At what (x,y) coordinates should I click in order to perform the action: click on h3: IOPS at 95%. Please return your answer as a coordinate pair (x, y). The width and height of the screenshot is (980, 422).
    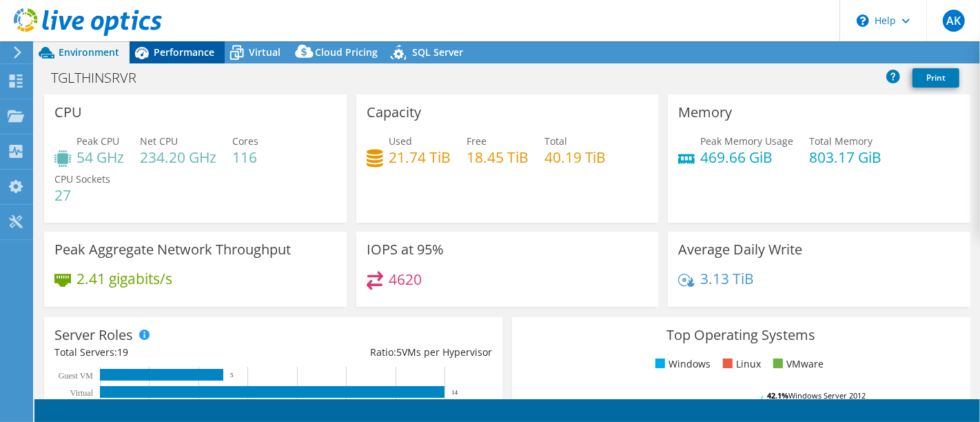
    Looking at the image, I should click on (406, 250).